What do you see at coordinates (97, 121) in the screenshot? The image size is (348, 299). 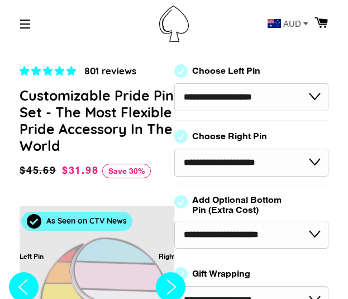 I see `h1: Customizable Pride Pin Set - The Most Flexible Pride Accessory In The World` at bounding box center [97, 121].